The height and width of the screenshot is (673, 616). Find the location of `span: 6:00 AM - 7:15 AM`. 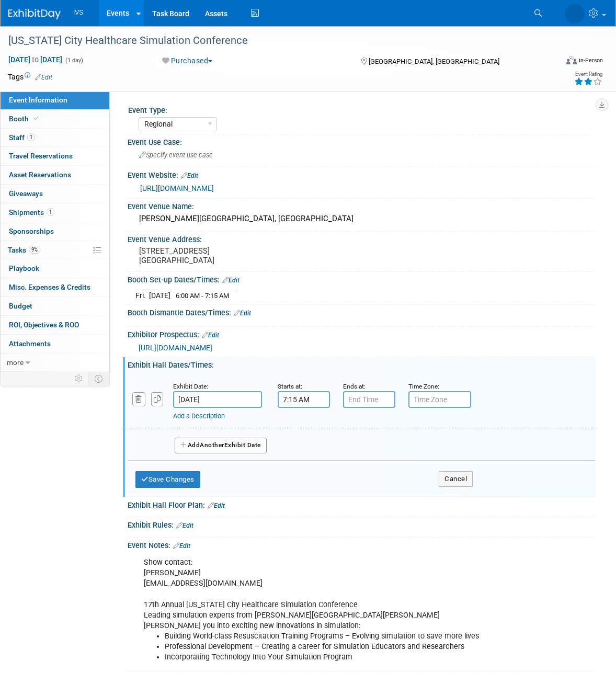

span: 6:00 AM - 7:15 AM is located at coordinates (202, 296).